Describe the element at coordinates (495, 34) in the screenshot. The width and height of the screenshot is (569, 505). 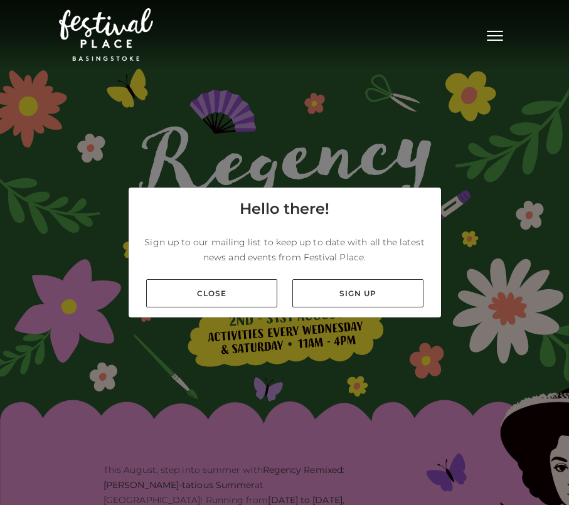
I see `button: Toggle navigation` at that location.